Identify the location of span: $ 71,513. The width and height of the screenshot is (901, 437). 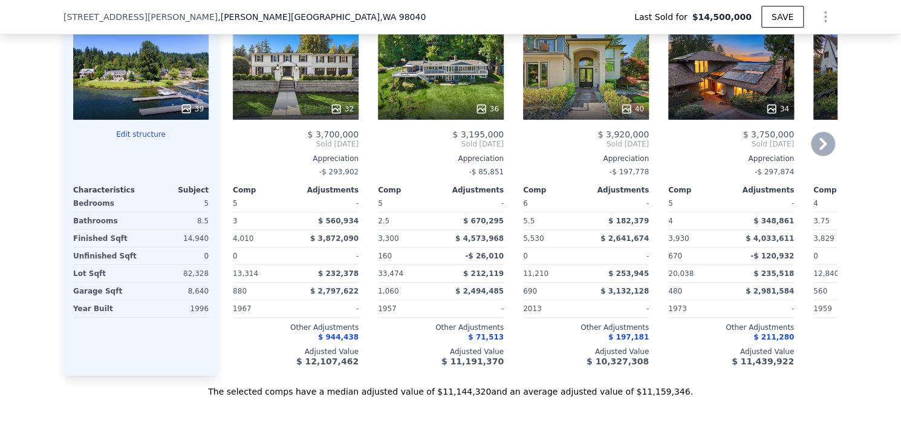
(486, 337).